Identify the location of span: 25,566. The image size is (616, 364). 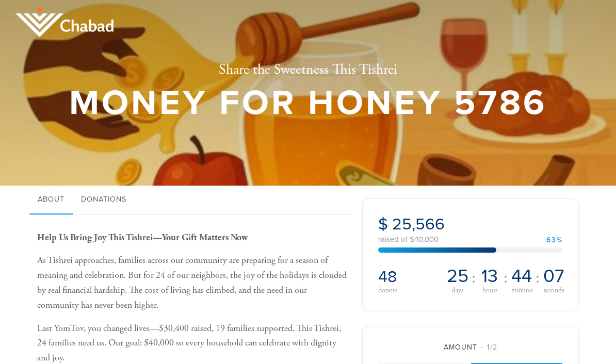
(418, 224).